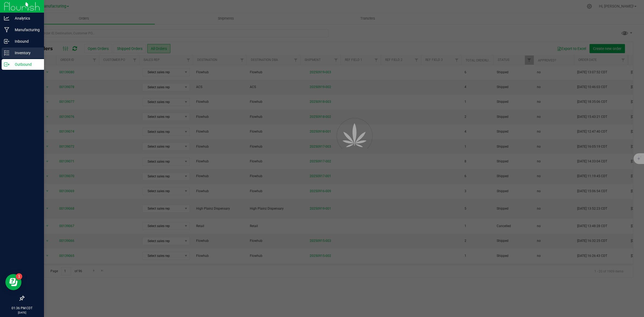  What do you see at coordinates (7, 30) in the screenshot?
I see `inline-svg: Manufacturing` at bounding box center [7, 30].